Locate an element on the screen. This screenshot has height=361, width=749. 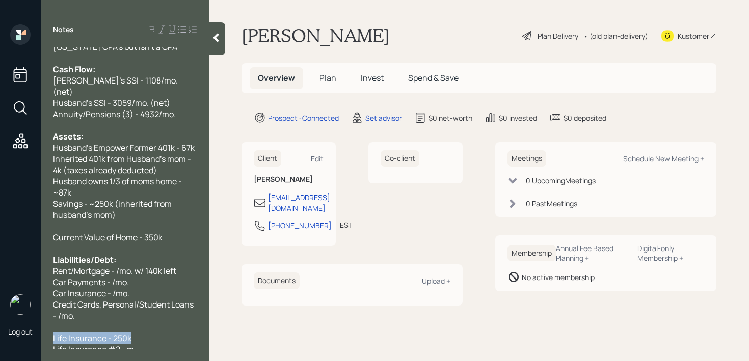
div: • (old plan-delivery) is located at coordinates (615, 36).